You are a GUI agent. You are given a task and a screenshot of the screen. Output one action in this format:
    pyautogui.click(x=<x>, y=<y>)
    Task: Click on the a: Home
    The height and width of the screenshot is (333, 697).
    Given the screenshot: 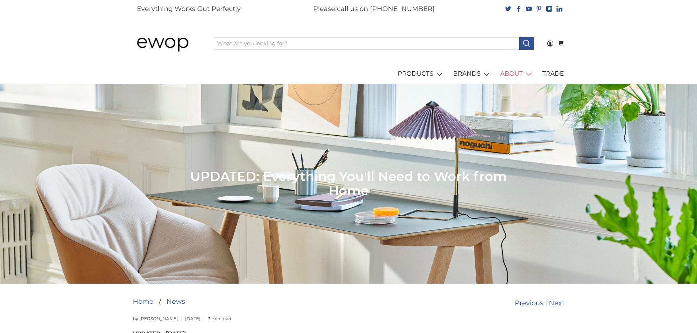 What is the action you would take?
    pyautogui.click(x=143, y=302)
    